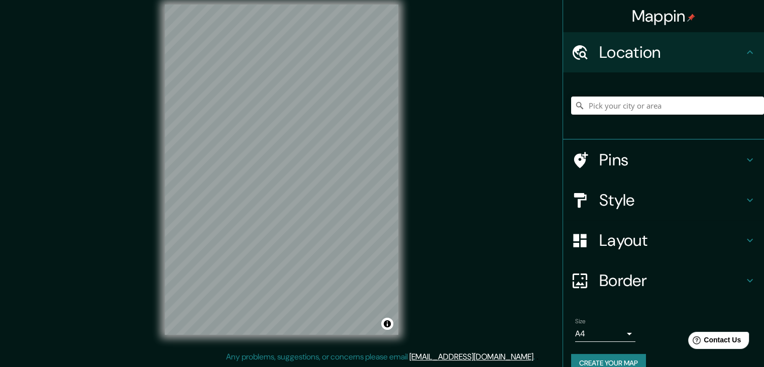  What do you see at coordinates (671, 200) in the screenshot?
I see `h4: Style` at bounding box center [671, 200].